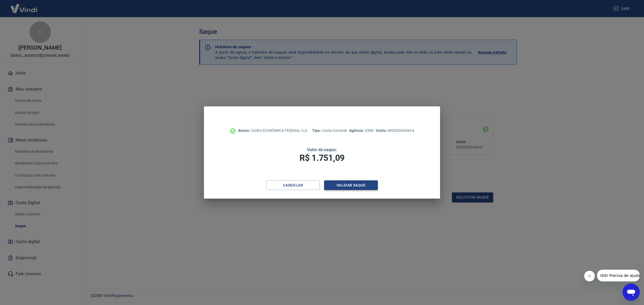 The image size is (644, 305). I want to click on span: Banco:, so click(244, 131).